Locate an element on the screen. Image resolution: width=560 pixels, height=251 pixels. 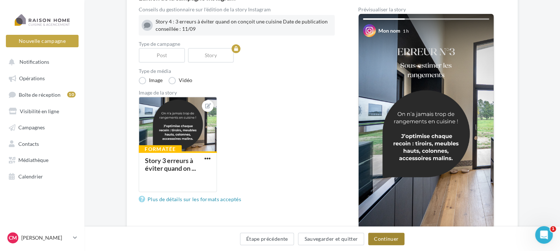
button: Sauvegarder et quitter is located at coordinates (331, 239).